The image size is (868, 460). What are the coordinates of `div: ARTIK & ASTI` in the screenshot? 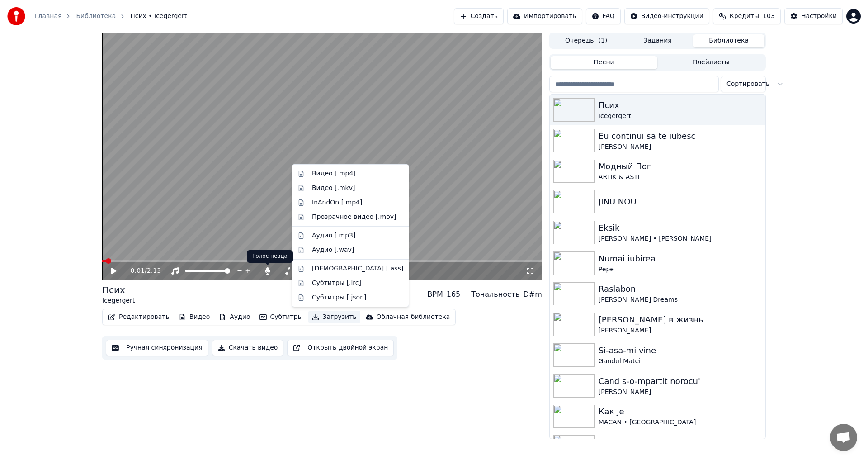 It's located at (680, 177).